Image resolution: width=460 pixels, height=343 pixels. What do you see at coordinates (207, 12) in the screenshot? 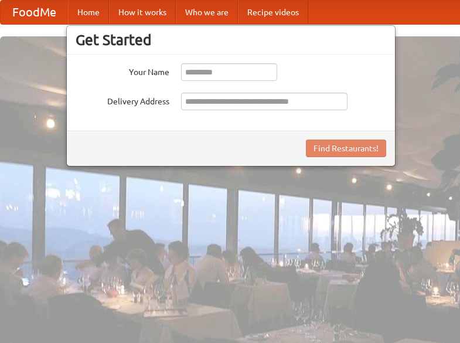
I see `a: Who we are` at bounding box center [207, 12].